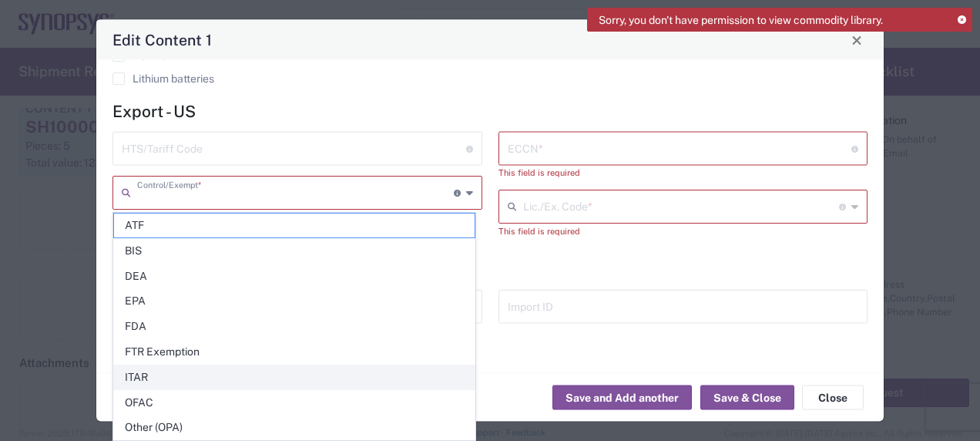 The width and height of the screenshot is (980, 441). What do you see at coordinates (490, 111) in the screenshot?
I see `h4: Export - US` at bounding box center [490, 111].